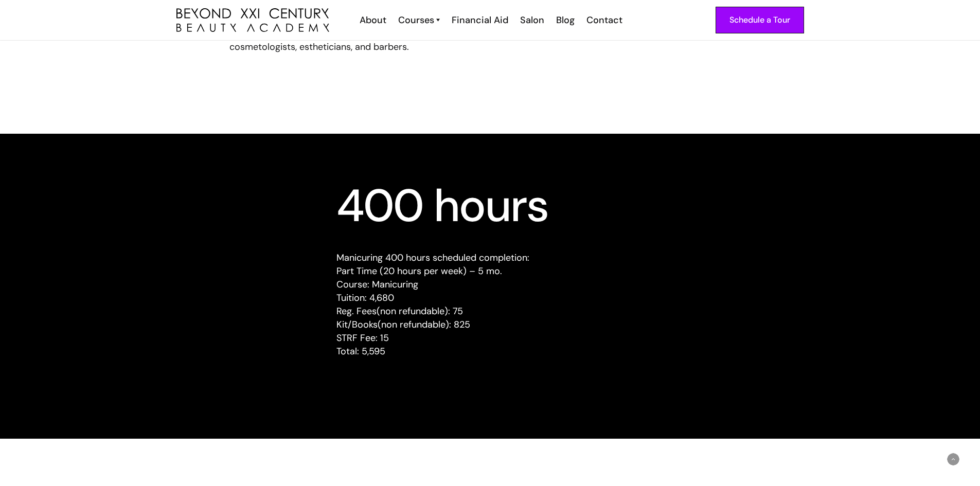  What do you see at coordinates (480, 20) in the screenshot?
I see `div: Financial Aid` at bounding box center [480, 20].